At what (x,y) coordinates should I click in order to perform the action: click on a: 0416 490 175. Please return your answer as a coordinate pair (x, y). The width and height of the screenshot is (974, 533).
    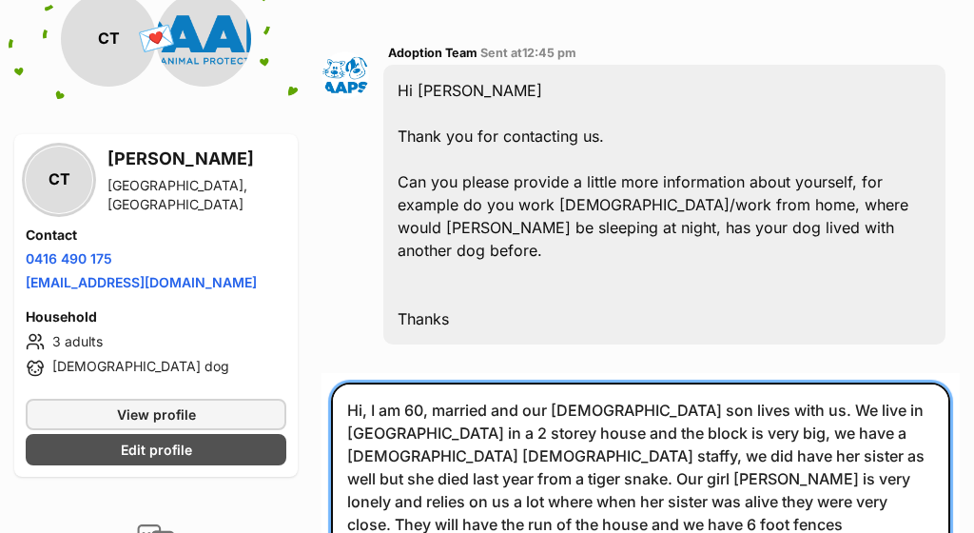
    Looking at the image, I should click on (68, 258).